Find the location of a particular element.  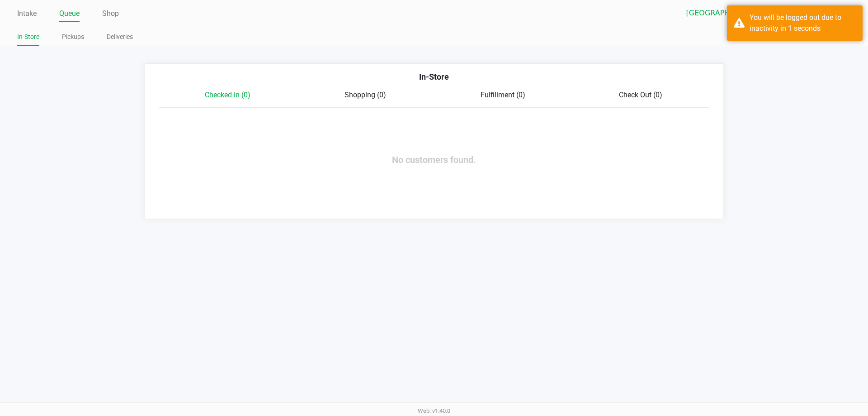

a: Queue is located at coordinates (69, 14).